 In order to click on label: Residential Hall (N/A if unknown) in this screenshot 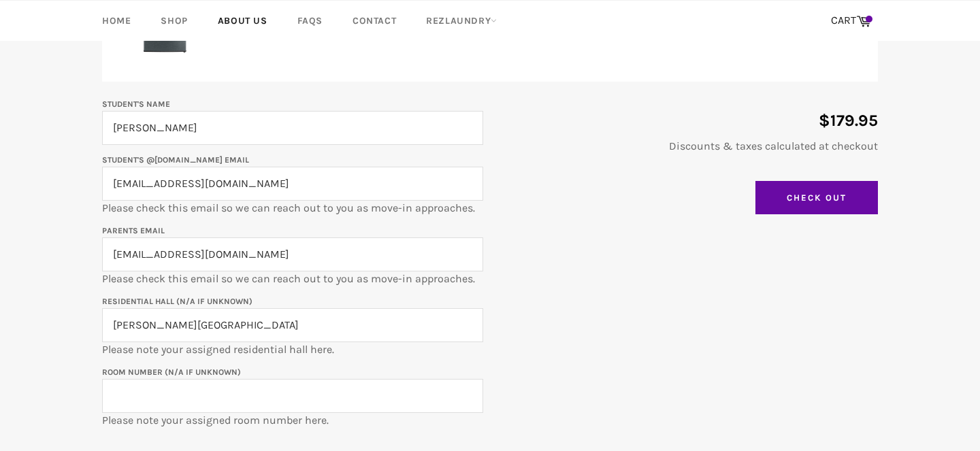, I will do `click(177, 301)`.